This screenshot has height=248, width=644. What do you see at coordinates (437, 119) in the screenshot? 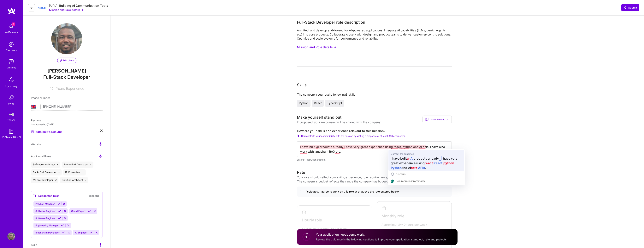
I see `div: How to stand out` at bounding box center [437, 119].